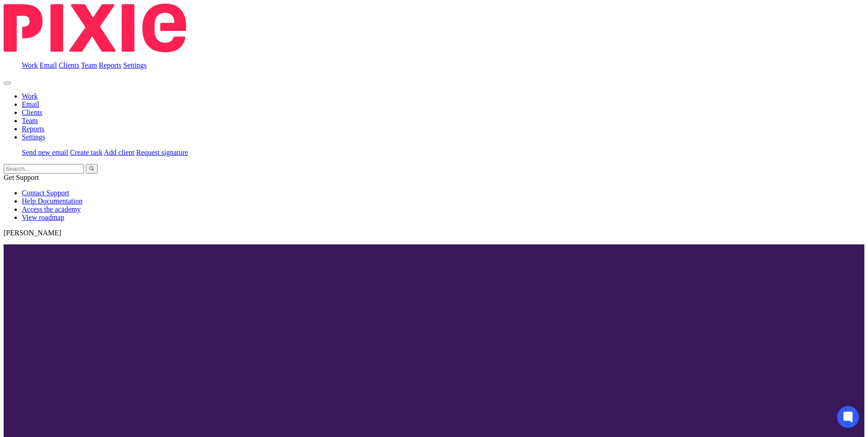  Describe the element at coordinates (92, 168) in the screenshot. I see `button: Search` at that location.